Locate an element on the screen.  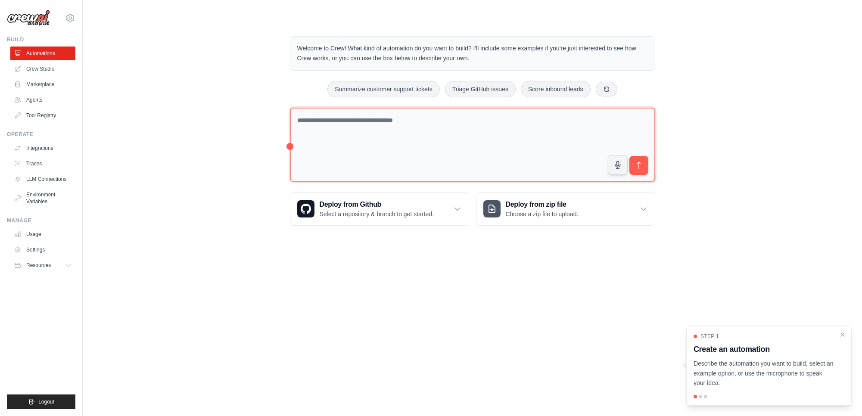
button: Resources is located at coordinates (43, 265).